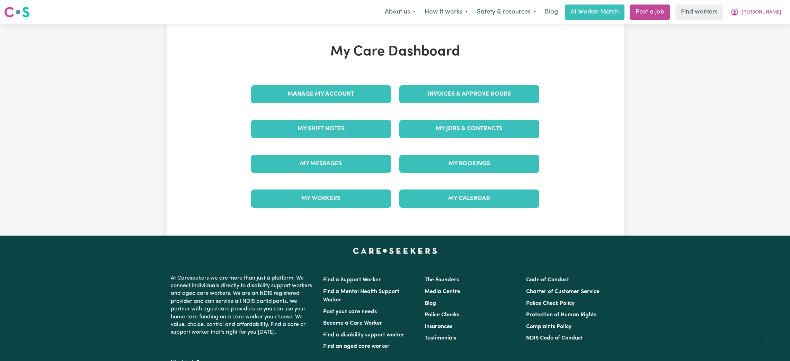 The height and width of the screenshot is (361, 790). I want to click on a: Find a Mental Health Support Worker, so click(361, 296).